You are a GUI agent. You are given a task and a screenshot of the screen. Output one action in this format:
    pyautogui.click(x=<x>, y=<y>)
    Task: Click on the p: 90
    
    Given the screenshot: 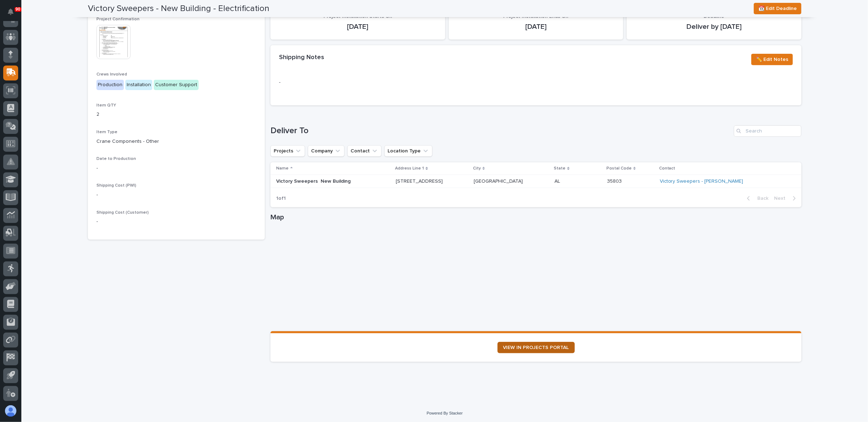 What is the action you would take?
    pyautogui.click(x=17, y=10)
    